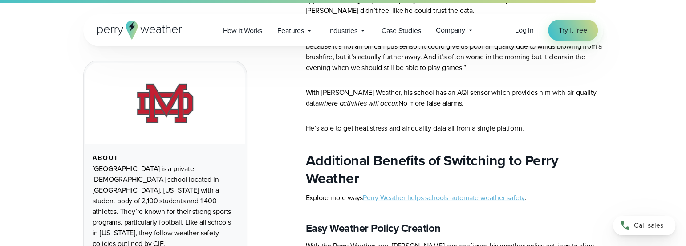  What do you see at coordinates (401, 30) in the screenshot?
I see `a: Case Studies` at bounding box center [401, 30].